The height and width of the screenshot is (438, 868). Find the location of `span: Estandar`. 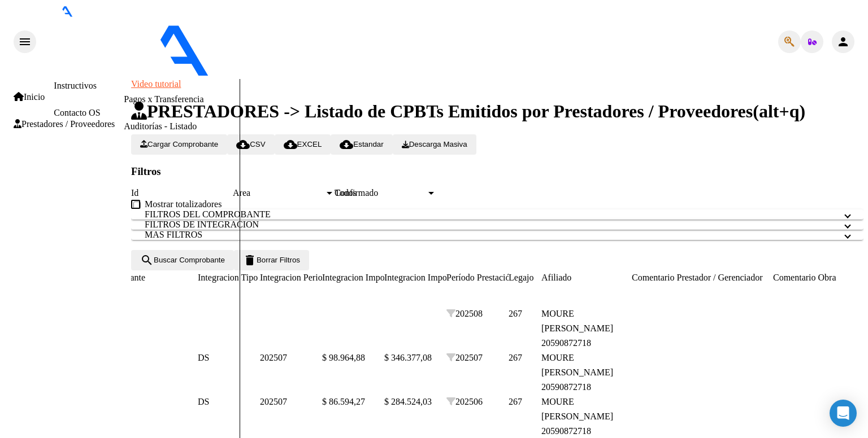

span: Estandar is located at coordinates (361, 144).